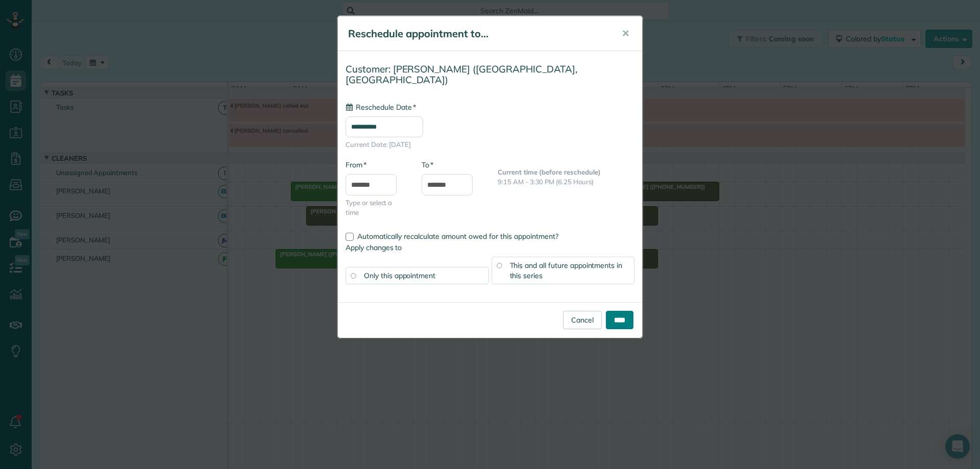  What do you see at coordinates (353, 276) in the screenshot?
I see `input: Only this appointment` at bounding box center [353, 276].